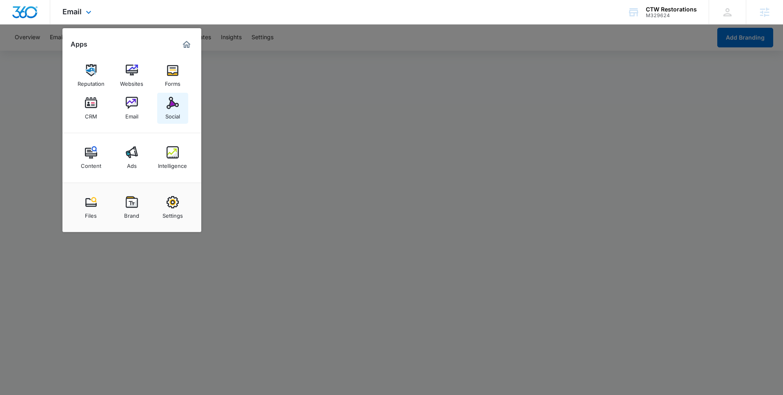 The width and height of the screenshot is (783, 395). Describe the element at coordinates (91, 208) in the screenshot. I see `a: Files` at that location.